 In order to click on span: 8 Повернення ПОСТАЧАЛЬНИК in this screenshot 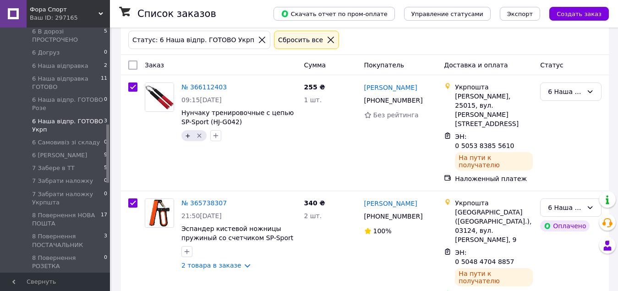, I will do `click(68, 241)`.